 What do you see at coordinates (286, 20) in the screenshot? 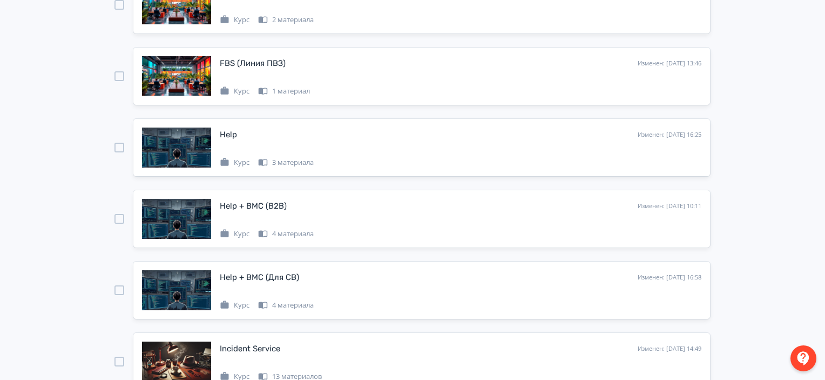
I see `div: 2 материала` at bounding box center [286, 20].